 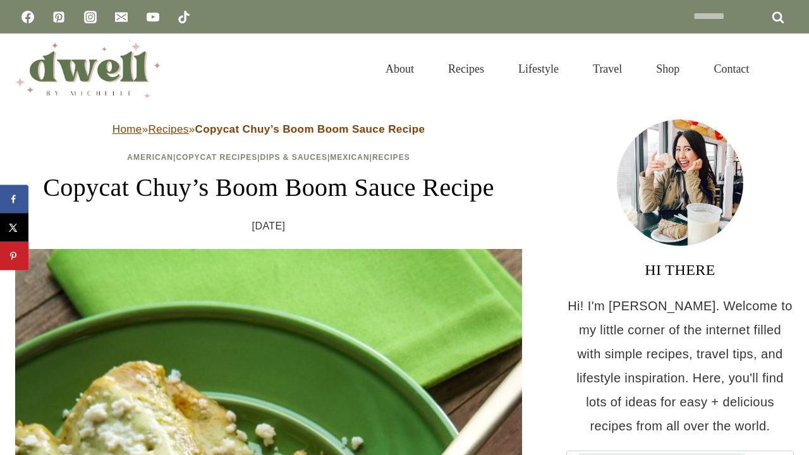 I want to click on a: Facebook, so click(x=28, y=17).